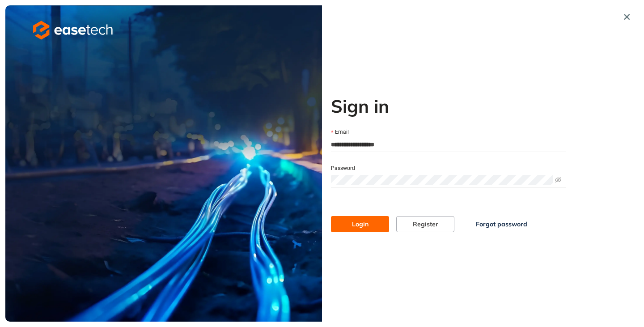  Describe the element at coordinates (425, 224) in the screenshot. I see `button: Register` at that location.